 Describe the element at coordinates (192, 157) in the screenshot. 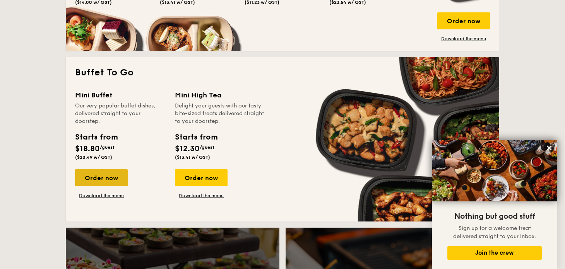

I see `span: ($13.41 w/ GST)` at that location.